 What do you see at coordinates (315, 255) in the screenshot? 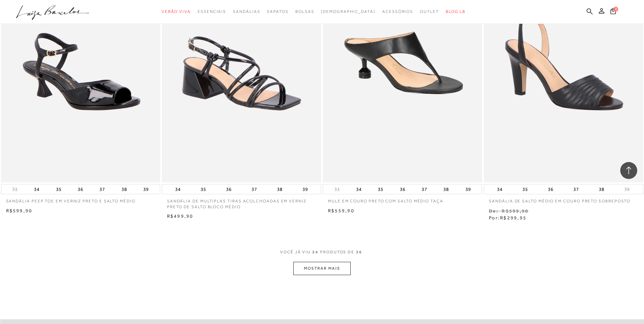
I see `span: 24` at bounding box center [315, 255].